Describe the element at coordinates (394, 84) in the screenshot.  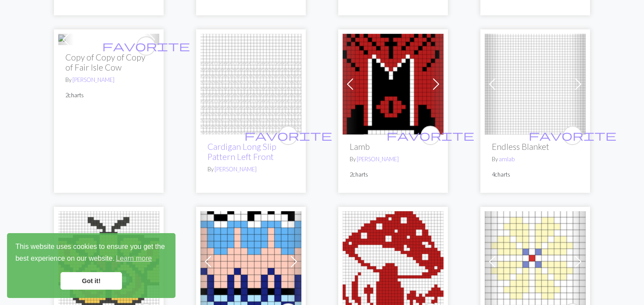
I see `img: Lamb 2` at that location.